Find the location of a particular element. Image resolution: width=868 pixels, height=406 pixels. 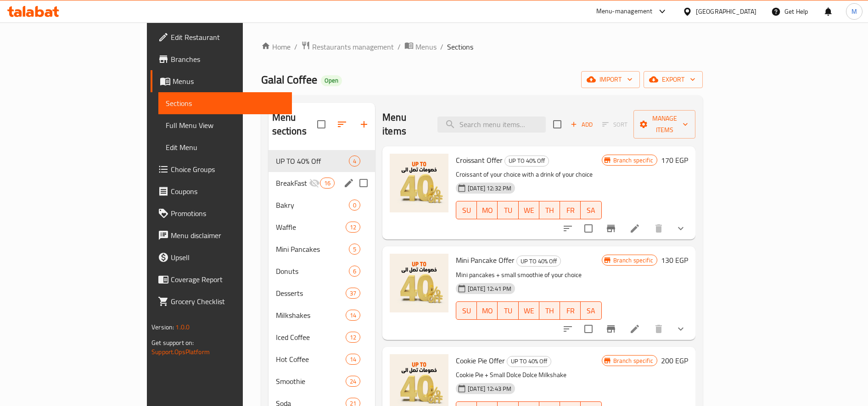

button: Branch-specific-item is located at coordinates (611, 329).